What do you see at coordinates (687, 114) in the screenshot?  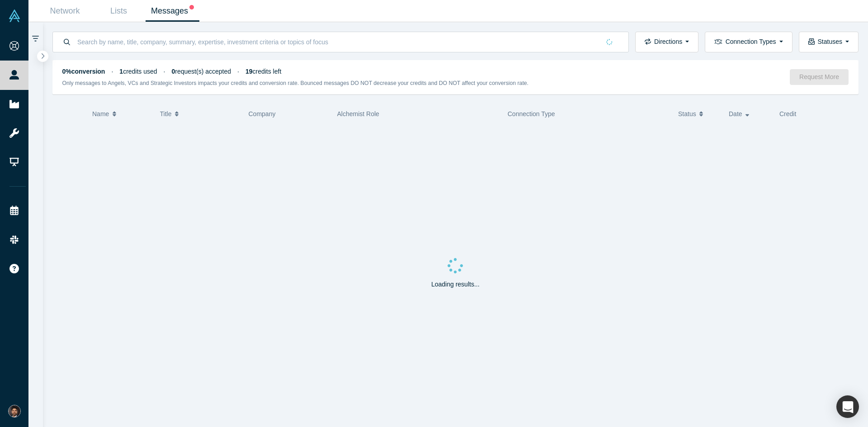 I see `span: Status` at bounding box center [687, 114].